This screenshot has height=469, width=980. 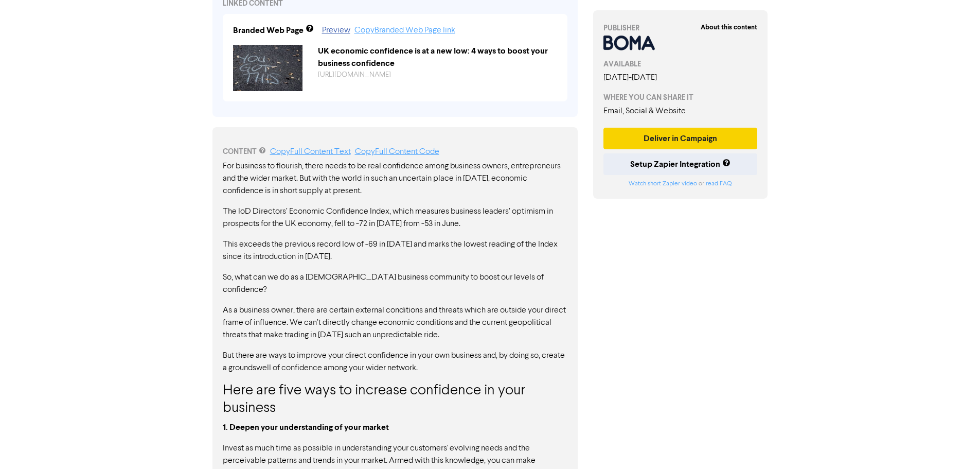 What do you see at coordinates (718, 184) in the screenshot?
I see `a: read FAQ` at bounding box center [718, 184].